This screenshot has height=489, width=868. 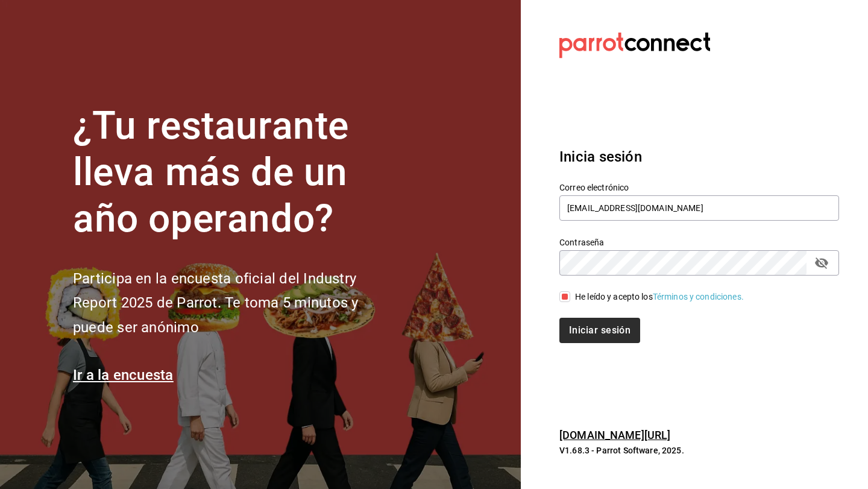 What do you see at coordinates (236, 172) in the screenshot?
I see `h1: ¿Tu restaurante lleva más de un año operando?` at bounding box center [236, 172].